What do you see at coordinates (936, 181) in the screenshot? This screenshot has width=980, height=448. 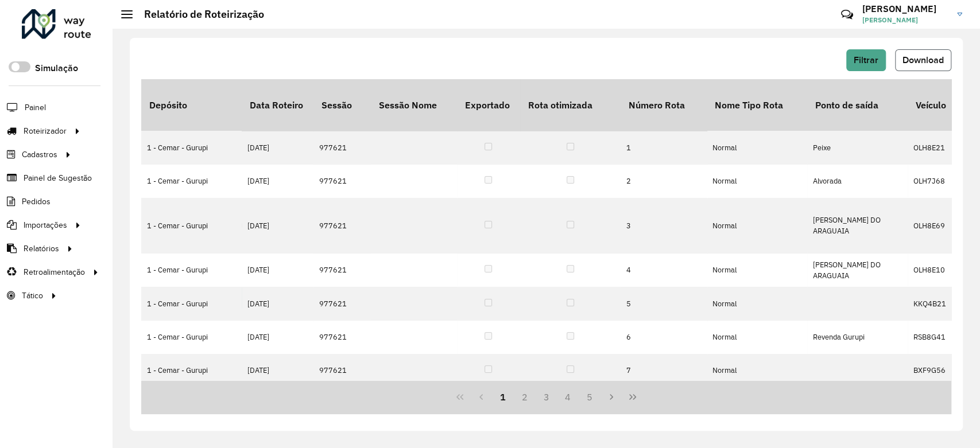 I see `td: OLH7J68` at bounding box center [936, 181].